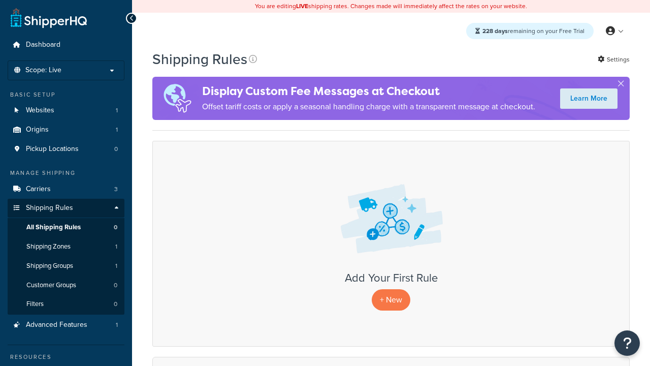 This screenshot has width=650, height=366. Describe the element at coordinates (627, 343) in the screenshot. I see `button: Open Resource Center` at that location.